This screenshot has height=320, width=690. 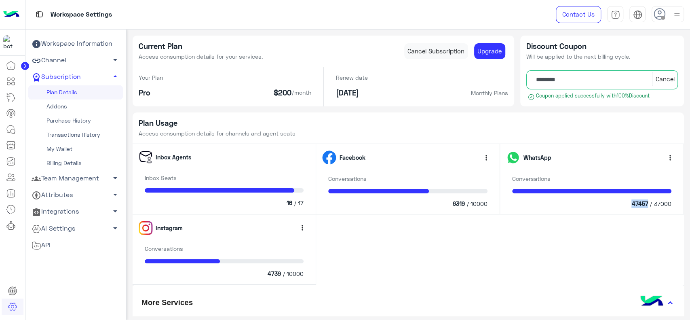 What do you see at coordinates (76, 44) in the screenshot?
I see `a: Workspace Information` at bounding box center [76, 44].